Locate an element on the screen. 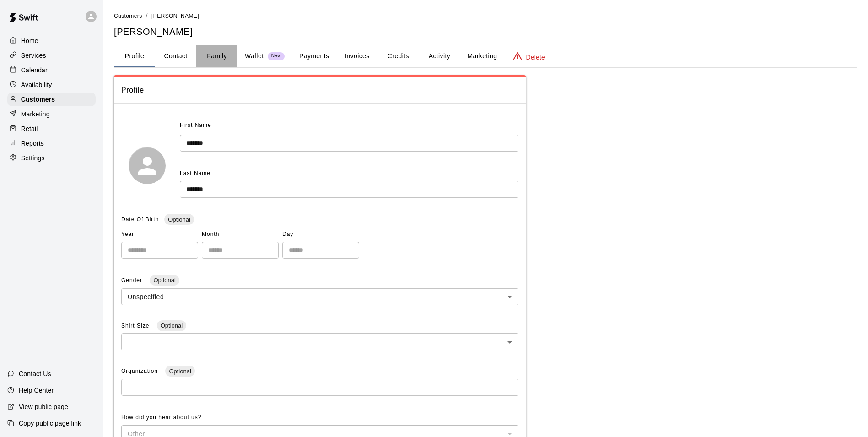  div: Retail is located at coordinates (51, 129).